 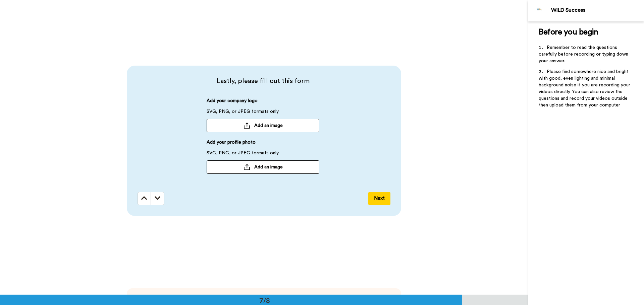 What do you see at coordinates (379, 199) in the screenshot?
I see `button: Next` at bounding box center [379, 199].